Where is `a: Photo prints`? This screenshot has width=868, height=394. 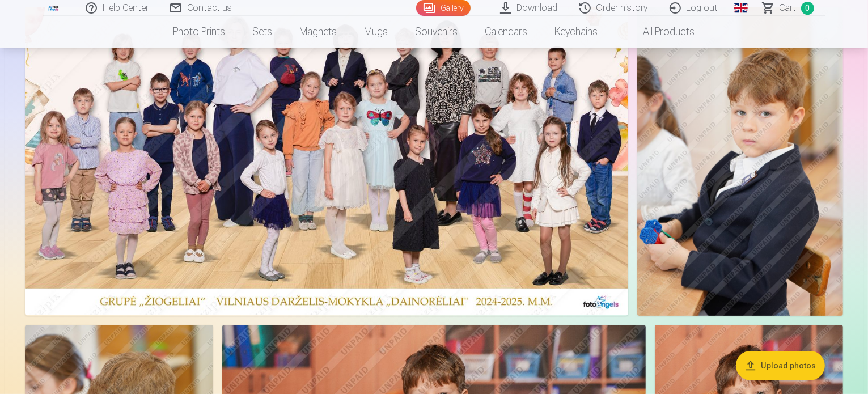
a: Photo prints is located at coordinates (200, 32).